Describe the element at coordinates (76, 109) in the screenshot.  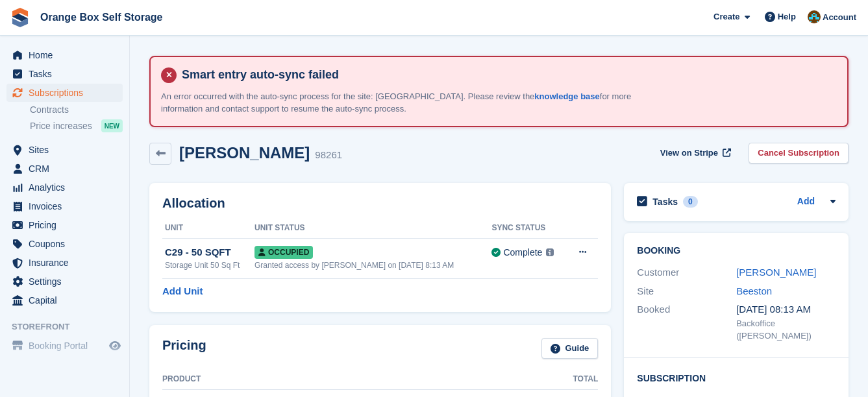
I see `a: Contracts` at that location.